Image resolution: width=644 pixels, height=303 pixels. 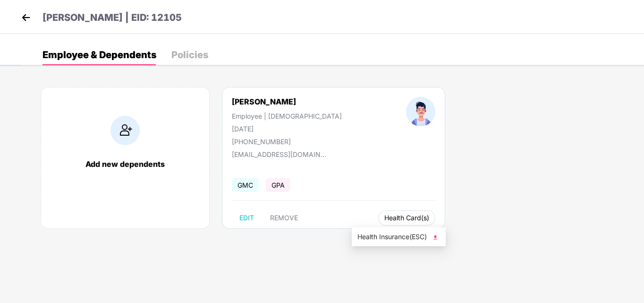 What do you see at coordinates (420, 112) in the screenshot?
I see `img: profileImage` at bounding box center [420, 112].